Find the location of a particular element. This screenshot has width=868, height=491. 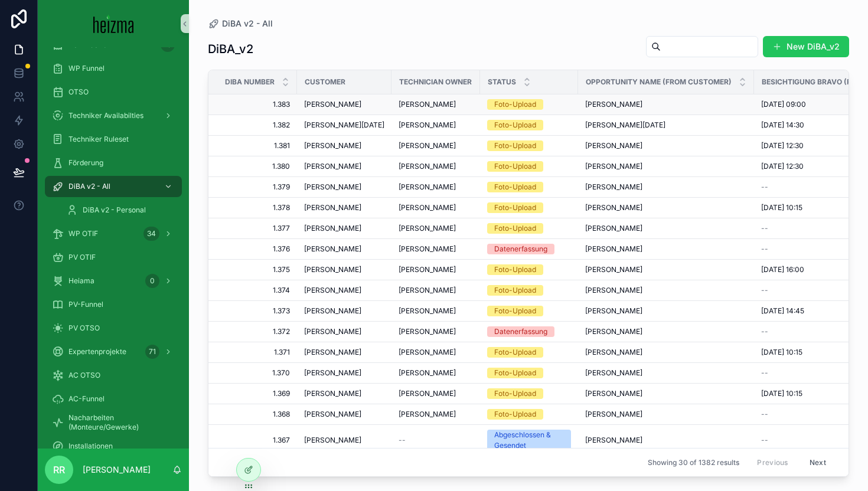

a: 1.380 is located at coordinates (256, 167).